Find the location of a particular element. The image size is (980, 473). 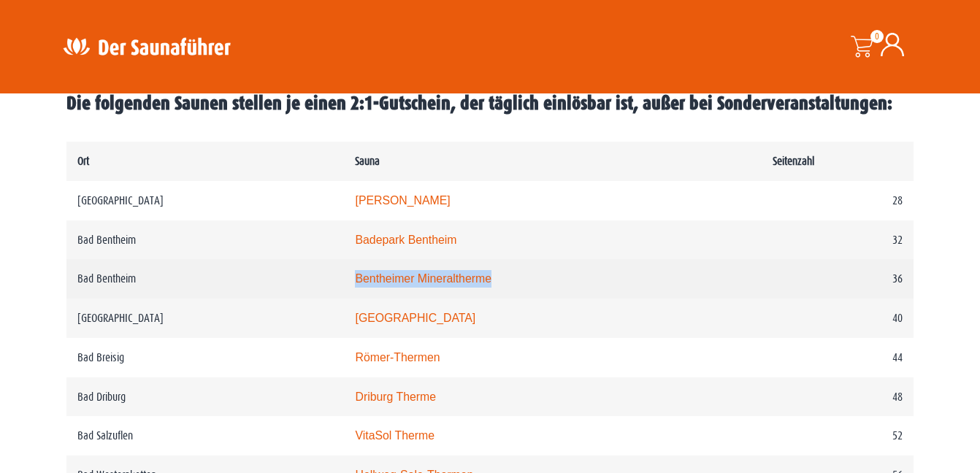

b: Sauna is located at coordinates (367, 160).